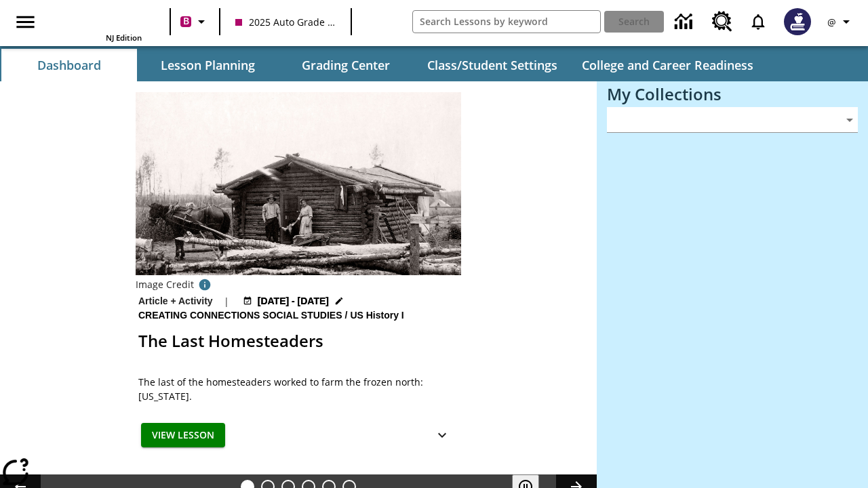 Image resolution: width=868 pixels, height=488 pixels. What do you see at coordinates (797, 21) in the screenshot?
I see `img: Avatar` at bounding box center [797, 21].